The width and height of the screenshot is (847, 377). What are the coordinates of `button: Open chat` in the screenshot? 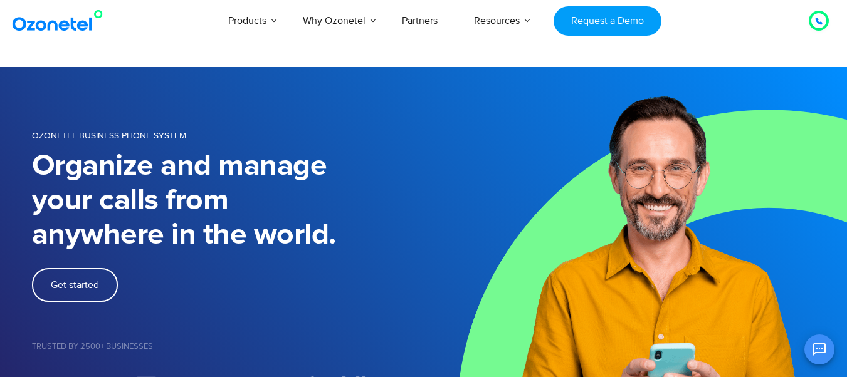 It's located at (820, 350).